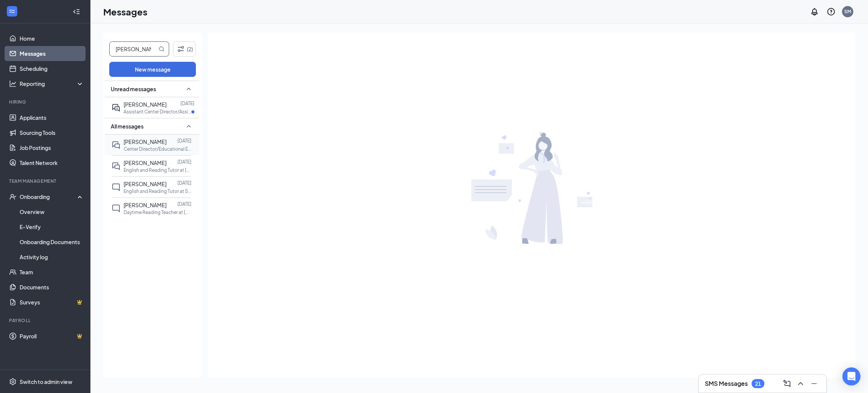  What do you see at coordinates (13, 84) in the screenshot?
I see `svg: Analysis` at bounding box center [13, 84].